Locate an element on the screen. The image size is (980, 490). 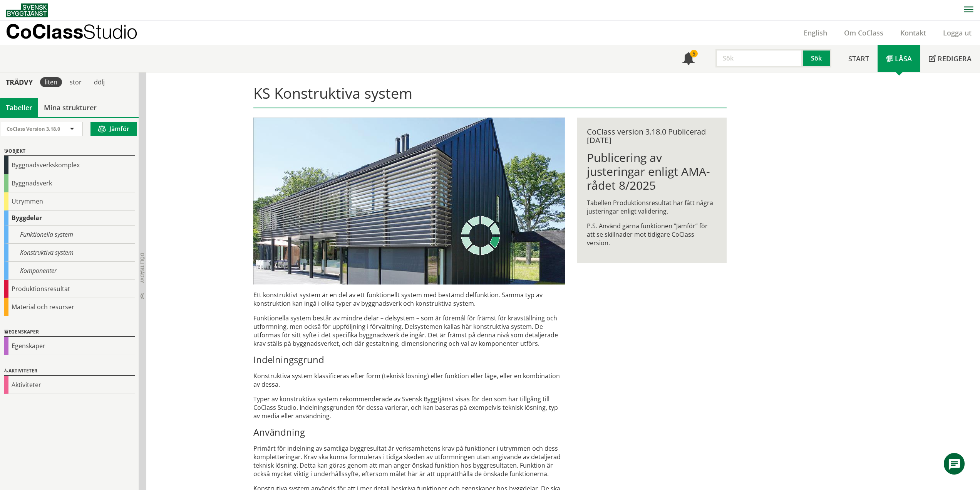
p: Primärt för indelning av samtliga byggresultat är verksamhetens krav på funktioner i ut­rym­men o... is located at coordinates (408, 461).